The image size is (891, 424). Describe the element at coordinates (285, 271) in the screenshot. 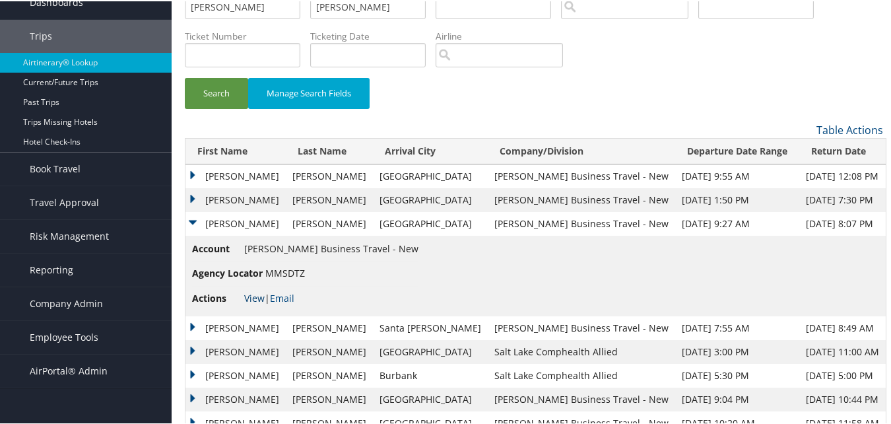

I see `span: MMSDTZ` at that location.